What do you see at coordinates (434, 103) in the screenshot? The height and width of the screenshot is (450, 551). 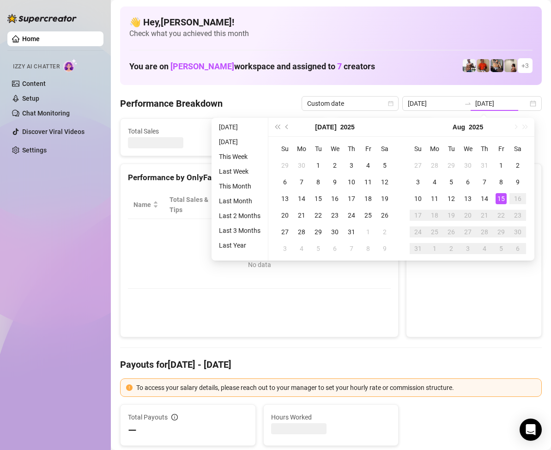 I see `input: Start date` at bounding box center [434, 103].